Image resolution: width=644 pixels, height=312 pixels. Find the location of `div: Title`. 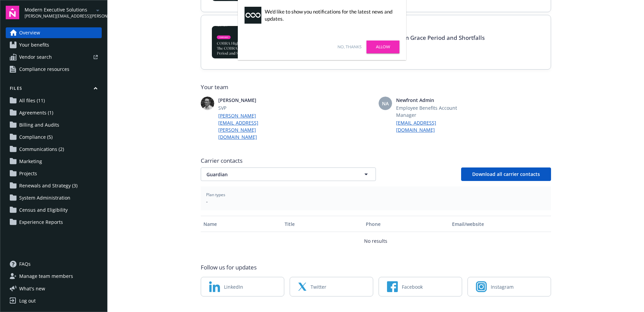

div: Title is located at coordinates (322, 224).